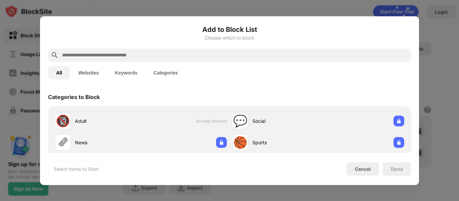 The width and height of the screenshot is (459, 201). What do you see at coordinates (74, 97) in the screenshot?
I see `div: Categories to Block` at bounding box center [74, 97].